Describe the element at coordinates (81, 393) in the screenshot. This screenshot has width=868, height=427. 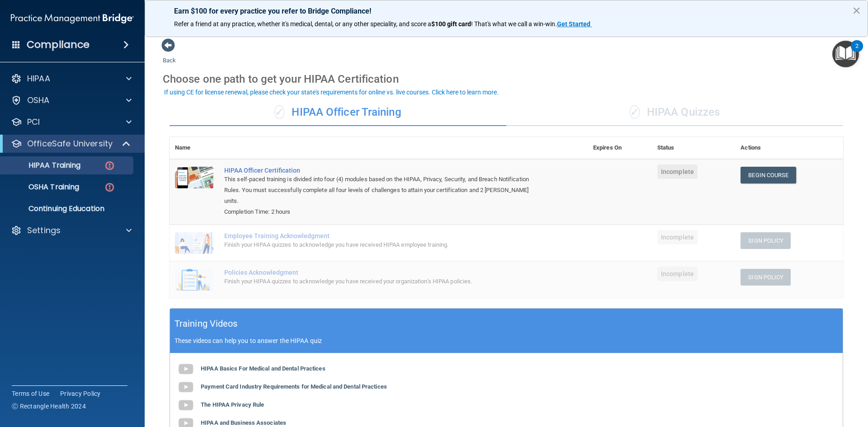
I see `a: Privacy Policy` at that location.